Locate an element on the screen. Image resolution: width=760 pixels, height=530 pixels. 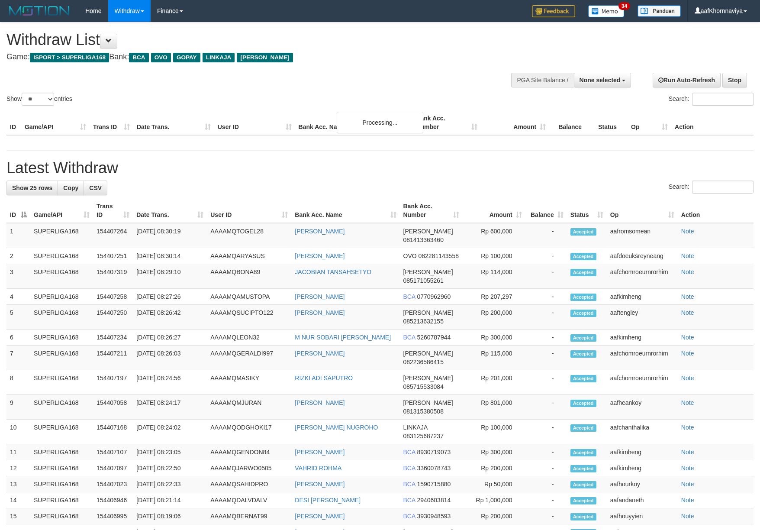
span: Copy 3360078743 to clipboard is located at coordinates (434, 468).